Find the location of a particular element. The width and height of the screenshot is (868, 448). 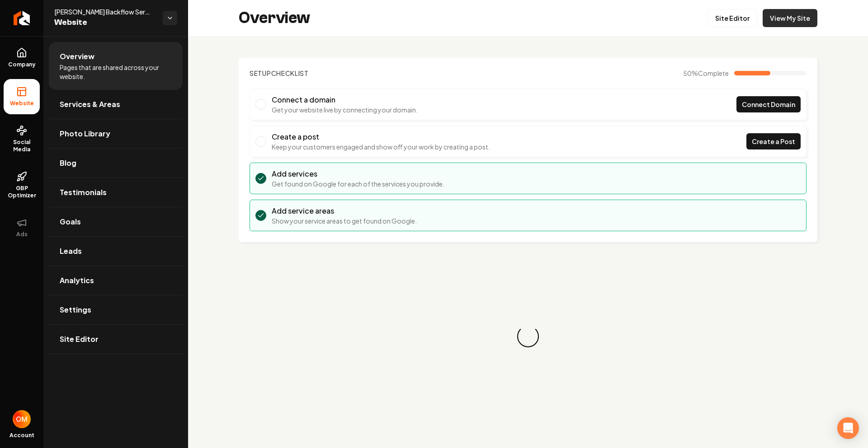

span: Social Media is located at coordinates (22, 146).